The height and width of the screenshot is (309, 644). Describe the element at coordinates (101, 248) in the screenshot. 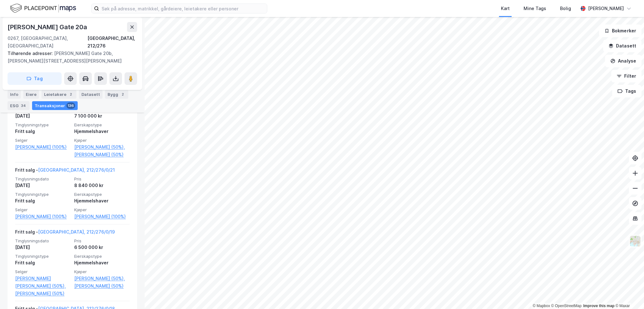

I see `div: 6 500 000 kr` at that location.